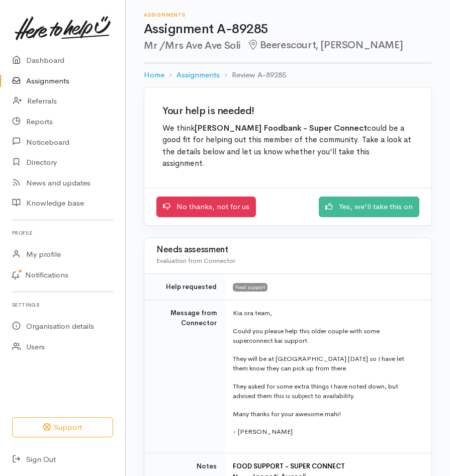 This screenshot has width=450, height=476. What do you see at coordinates (287, 15) in the screenshot?
I see `h6: Assignments` at bounding box center [287, 15].